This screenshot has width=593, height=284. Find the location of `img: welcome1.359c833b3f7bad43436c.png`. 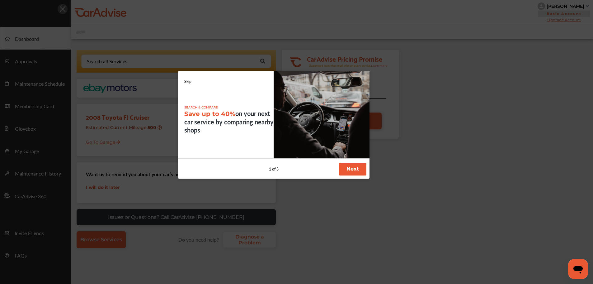

img: welcome1.359c833b3f7bad43436c.png is located at coordinates (322, 115).